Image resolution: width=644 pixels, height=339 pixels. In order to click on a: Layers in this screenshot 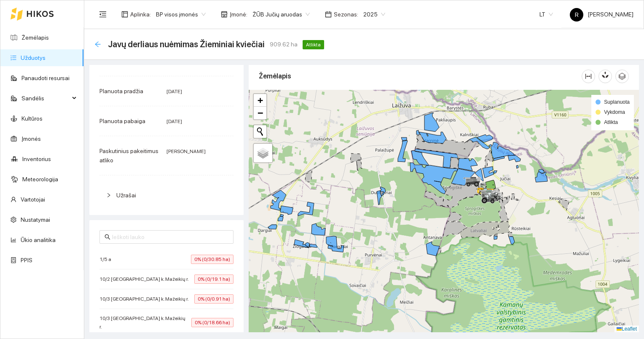, I will do `click(263, 153)`.